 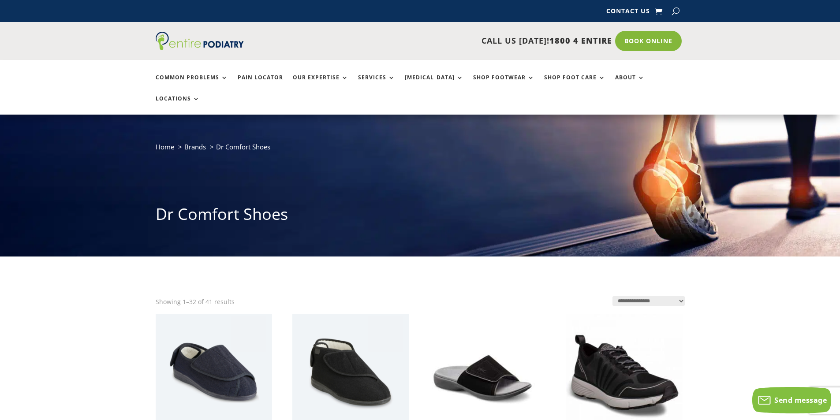 I want to click on p: Showing 1–32 of 41 results, so click(x=195, y=302).